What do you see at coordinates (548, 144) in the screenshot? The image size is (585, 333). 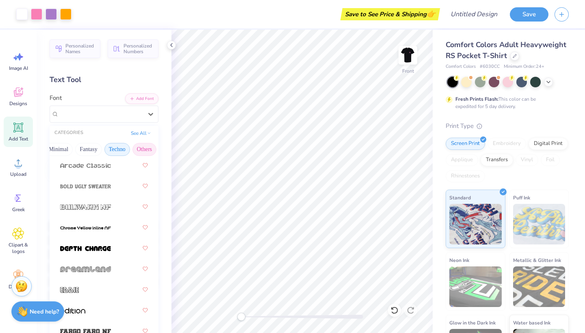 I see `div: Digital Print` at bounding box center [548, 144].